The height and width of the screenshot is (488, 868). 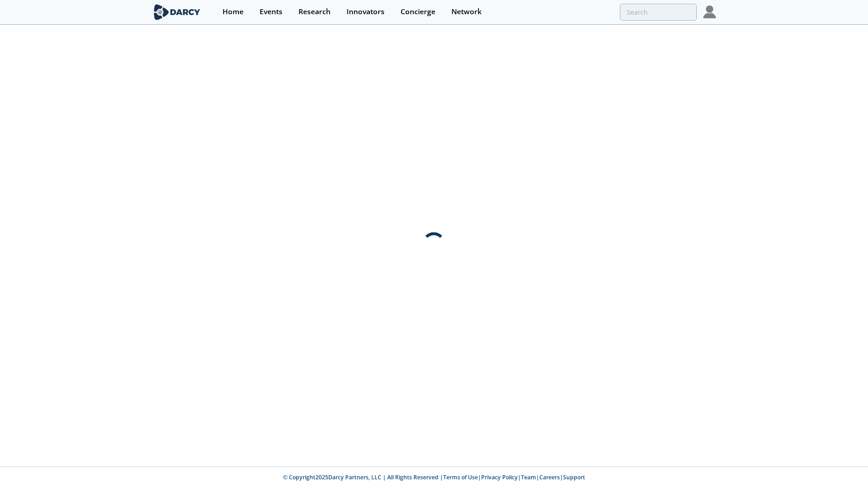 What do you see at coordinates (461, 477) in the screenshot?
I see `a: Terms of Use` at bounding box center [461, 477].